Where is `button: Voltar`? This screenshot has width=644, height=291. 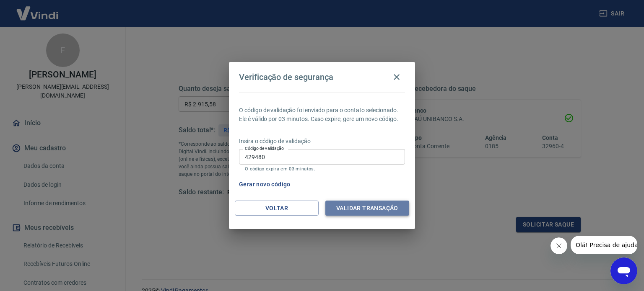 button: Voltar is located at coordinates (277, 208).